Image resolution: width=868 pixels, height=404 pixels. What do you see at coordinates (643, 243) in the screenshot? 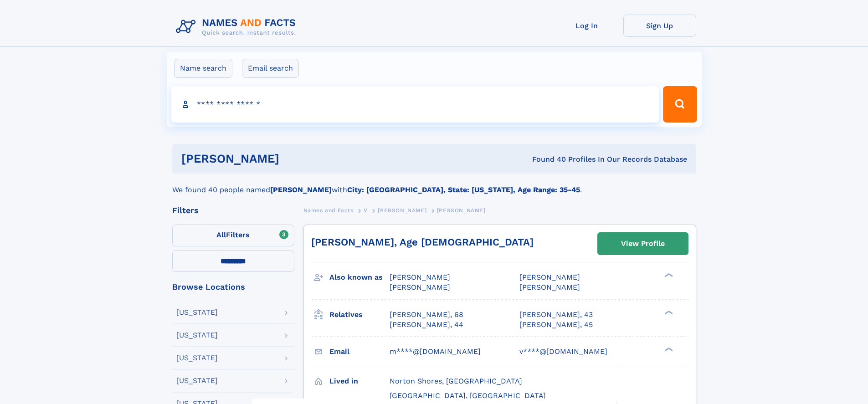
I see `a: View Profile` at bounding box center [643, 243].